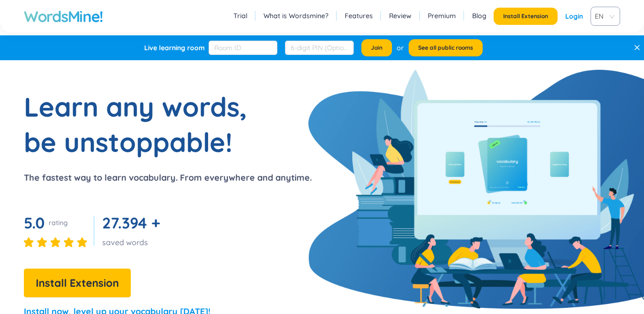 The height and width of the screenshot is (314, 644). What do you see at coordinates (319, 48) in the screenshot?
I see `input: 6-digit PIN (Optional)` at bounding box center [319, 48].